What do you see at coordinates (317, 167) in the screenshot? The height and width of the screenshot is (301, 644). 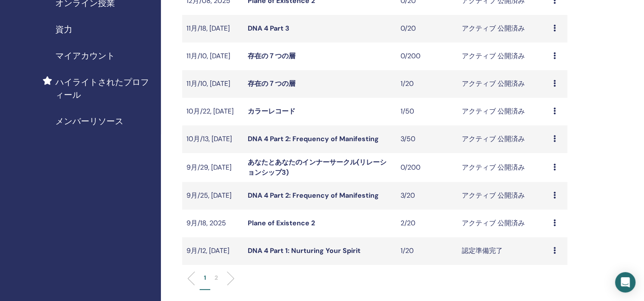 I see `a: あなたとあなたのインナーサークル(リレーションシップ3)` at bounding box center [317, 167].